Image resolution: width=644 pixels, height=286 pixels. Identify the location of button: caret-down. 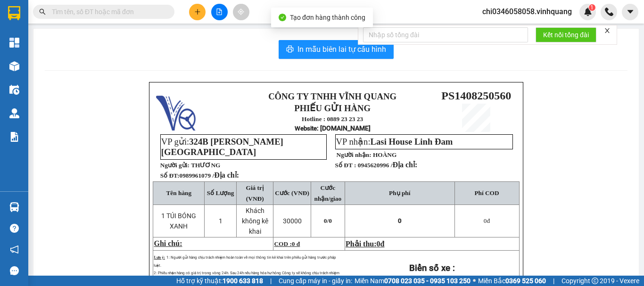
(630, 12).